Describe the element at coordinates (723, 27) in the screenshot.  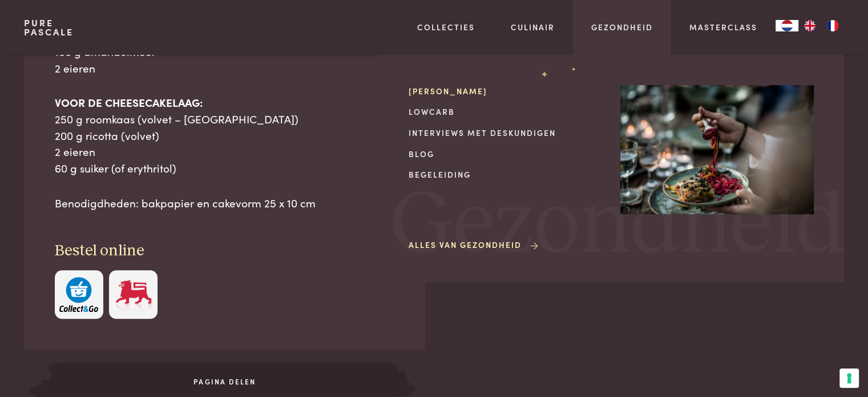
I see `a: Masterclass` at that location.